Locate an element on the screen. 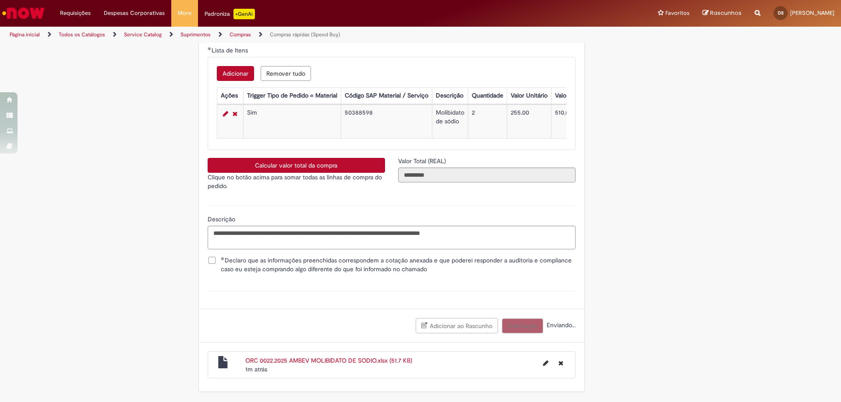  div: Padroniza is located at coordinates (229, 14).